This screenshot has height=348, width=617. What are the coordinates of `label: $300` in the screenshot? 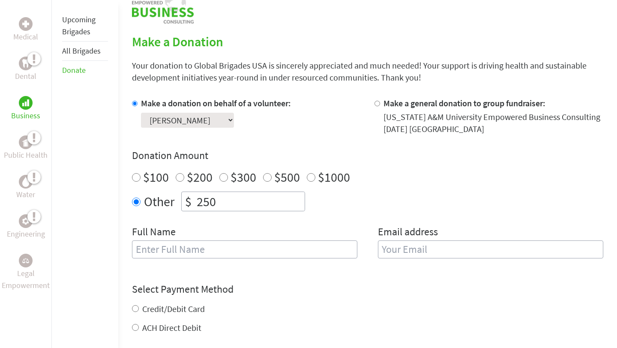 It's located at (243, 177).